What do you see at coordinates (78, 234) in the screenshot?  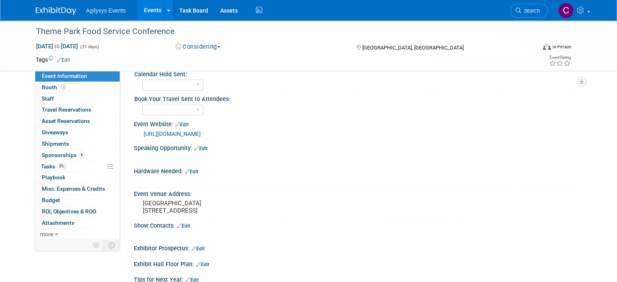 I see `a: more` at bounding box center [78, 234].